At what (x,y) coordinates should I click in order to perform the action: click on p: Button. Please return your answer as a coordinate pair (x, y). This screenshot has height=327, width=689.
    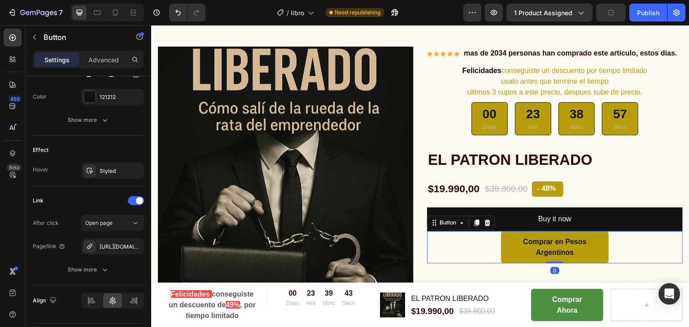
    Looking at the image, I should click on (82, 37).